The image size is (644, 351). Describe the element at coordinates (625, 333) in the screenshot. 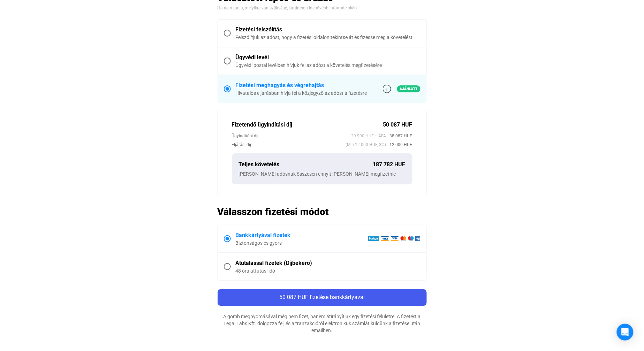

I see `div: Open Intercom Messenger` at that location.